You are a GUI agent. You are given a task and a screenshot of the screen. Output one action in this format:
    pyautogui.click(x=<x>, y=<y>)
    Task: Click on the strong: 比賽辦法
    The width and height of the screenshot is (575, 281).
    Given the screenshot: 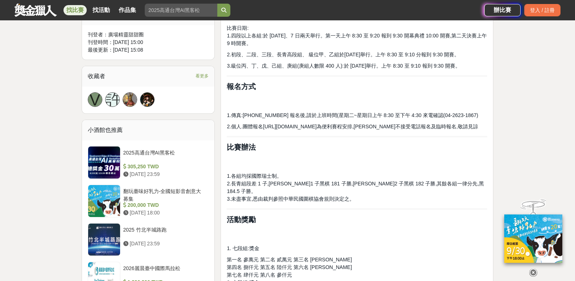 What is the action you would take?
    pyautogui.click(x=241, y=147)
    